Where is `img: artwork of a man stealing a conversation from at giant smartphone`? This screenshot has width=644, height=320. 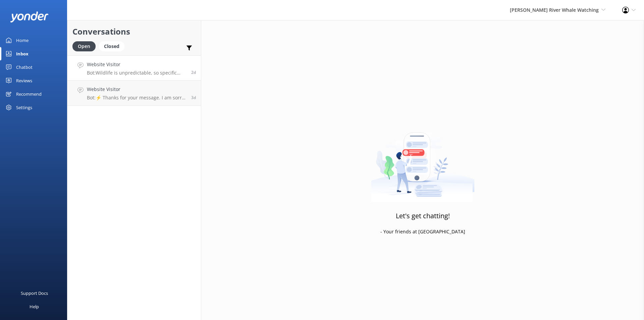 img: artwork of a man stealing a conversation from at giant smartphone is located at coordinates (423, 160).